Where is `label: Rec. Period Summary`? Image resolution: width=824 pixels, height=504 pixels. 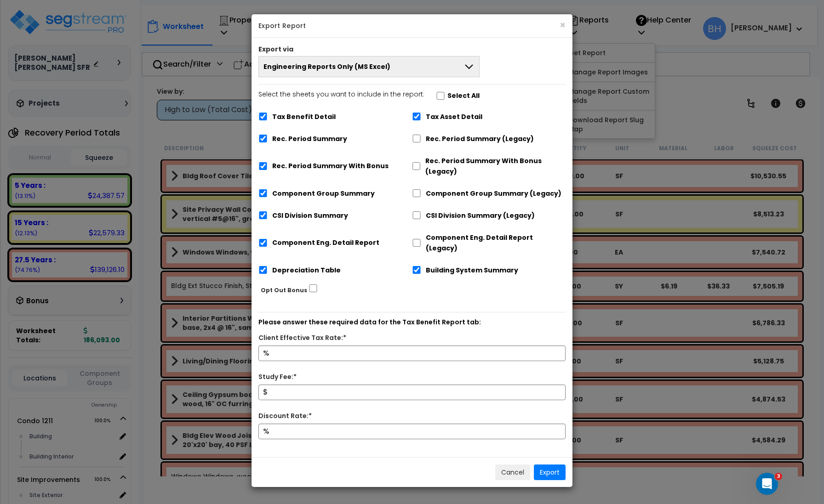 label: Rec. Period Summary is located at coordinates (310, 138).